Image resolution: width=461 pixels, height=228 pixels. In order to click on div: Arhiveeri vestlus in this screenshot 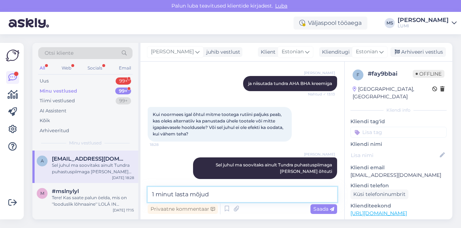, I will do `click(418, 52)`.